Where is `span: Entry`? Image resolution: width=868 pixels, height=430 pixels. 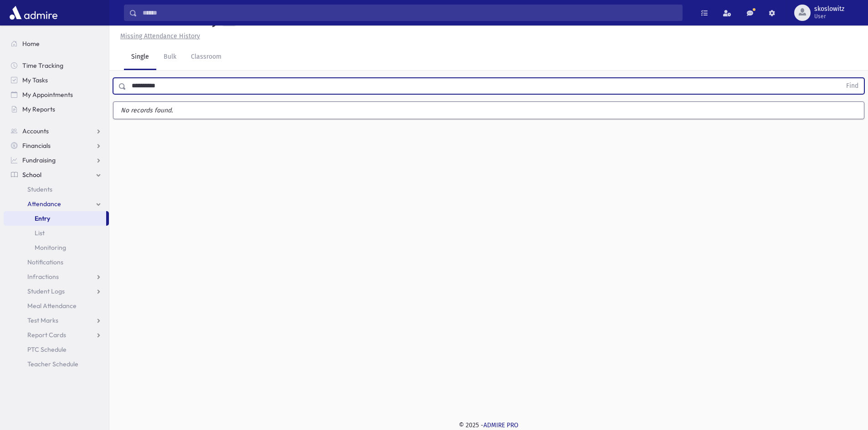
span: Entry is located at coordinates (42, 218).